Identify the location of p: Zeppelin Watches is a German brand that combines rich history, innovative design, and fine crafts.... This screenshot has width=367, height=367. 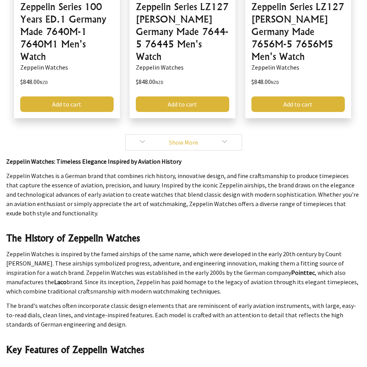
(183, 194).